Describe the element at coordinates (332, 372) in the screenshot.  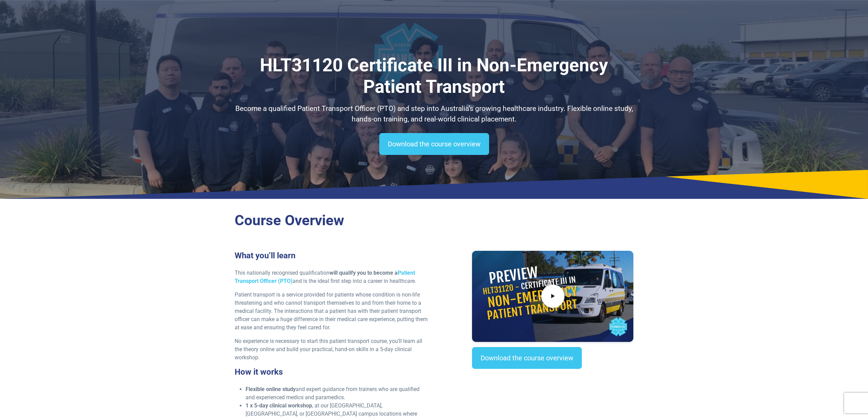
I see `h3: How it works` at that location.